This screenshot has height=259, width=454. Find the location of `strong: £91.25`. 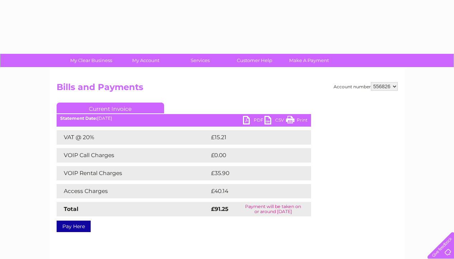

strong: £91.25 is located at coordinates (220, 209).